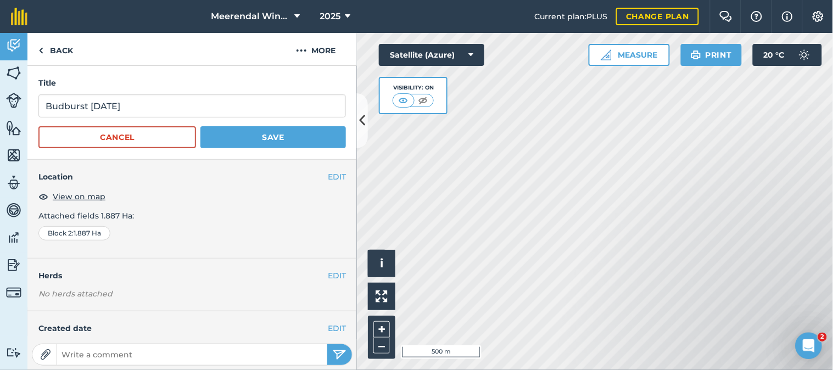  What do you see at coordinates (19, 16) in the screenshot?
I see `img: fieldmargin Logo` at bounding box center [19, 16].